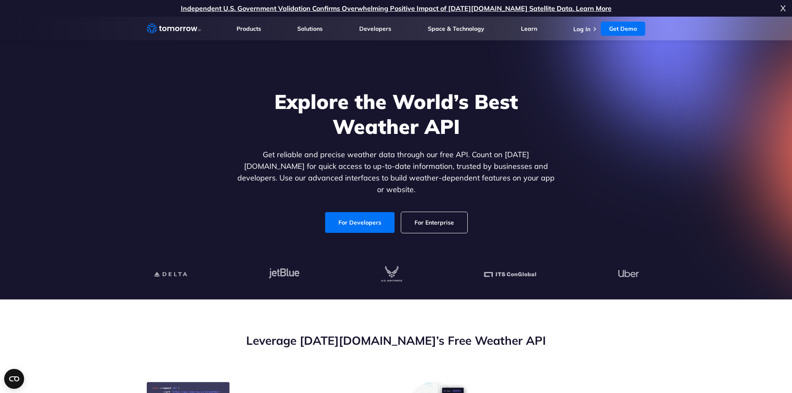  I want to click on a: For Enterprise, so click(434, 222).